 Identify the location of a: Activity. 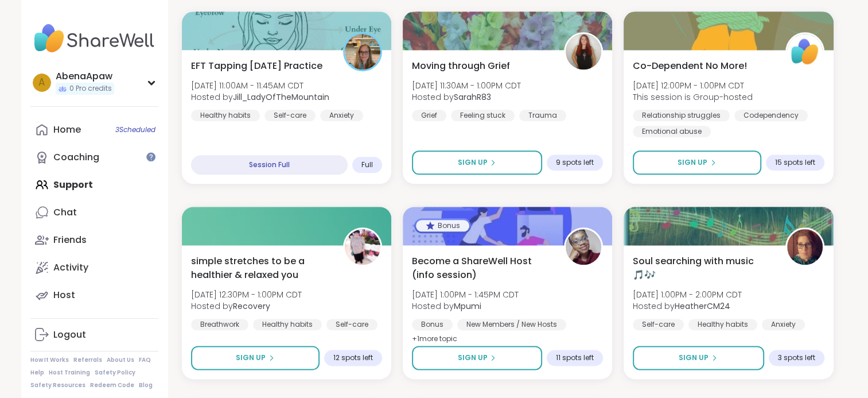
(94, 267).